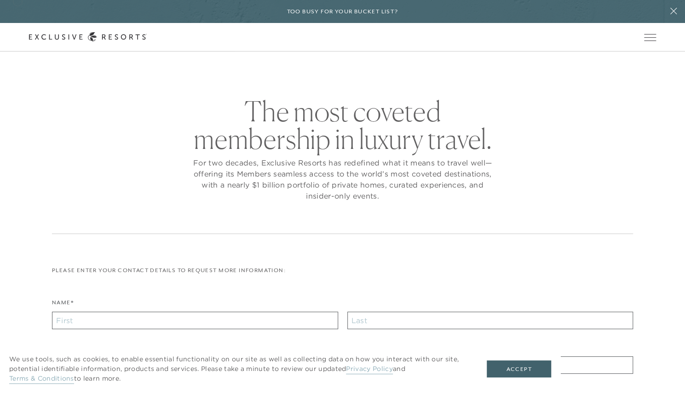  What do you see at coordinates (343, 125) in the screenshot?
I see `h2: The most coveted membership in luxury travel.` at bounding box center [343, 125].